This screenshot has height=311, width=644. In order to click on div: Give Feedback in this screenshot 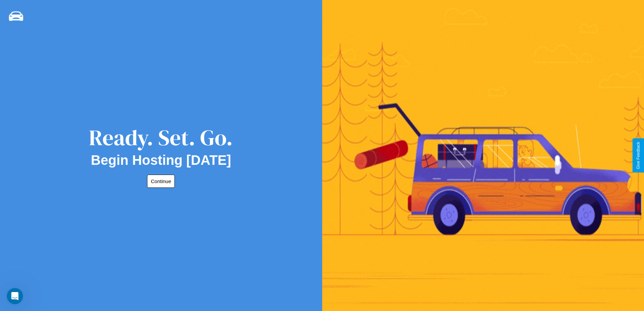, I will do `click(638, 155)`.